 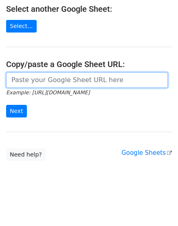 I want to click on a: Google Sheets, so click(x=146, y=153).